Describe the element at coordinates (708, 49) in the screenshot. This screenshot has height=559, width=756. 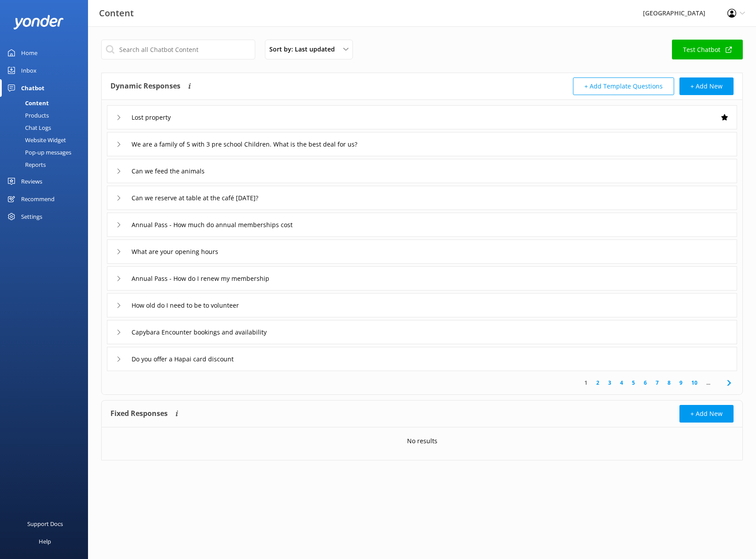
I see `a: Test Chatbot` at that location.